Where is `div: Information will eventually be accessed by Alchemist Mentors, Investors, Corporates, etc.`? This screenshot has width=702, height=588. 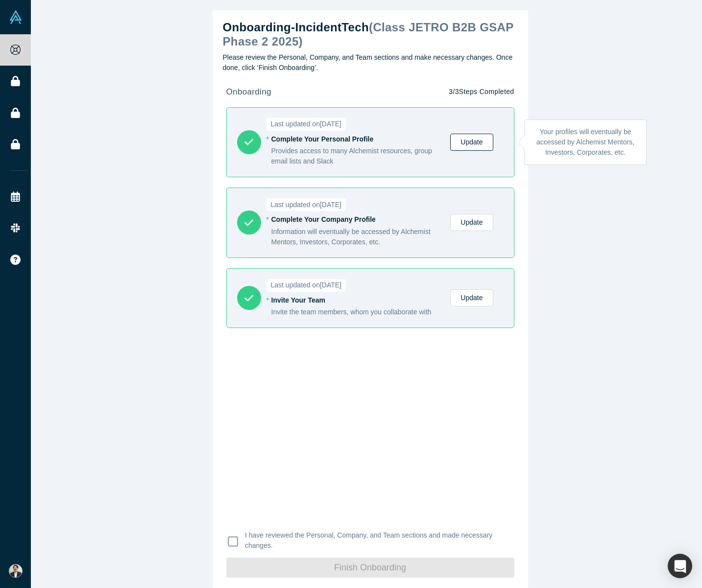 div: Information will eventually be accessed by Alchemist Mentors, Investors, Corporates, etc. is located at coordinates (356, 237).